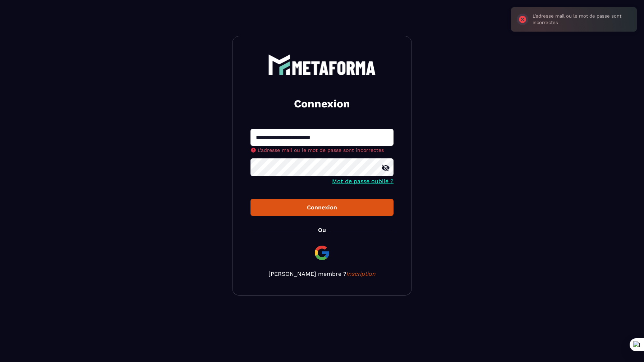 The width and height of the screenshot is (644, 362). I want to click on h2: Connexion, so click(322, 104).